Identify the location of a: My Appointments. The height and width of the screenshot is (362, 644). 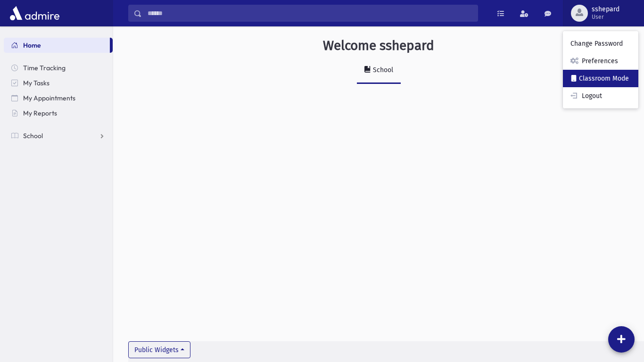
(58, 98).